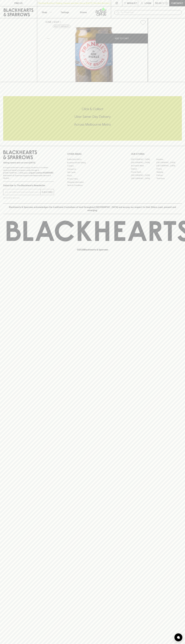 The height and width of the screenshot is (644, 185). Describe the element at coordinates (157, 154) in the screenshot. I see `p: OUR STORES` at that location.